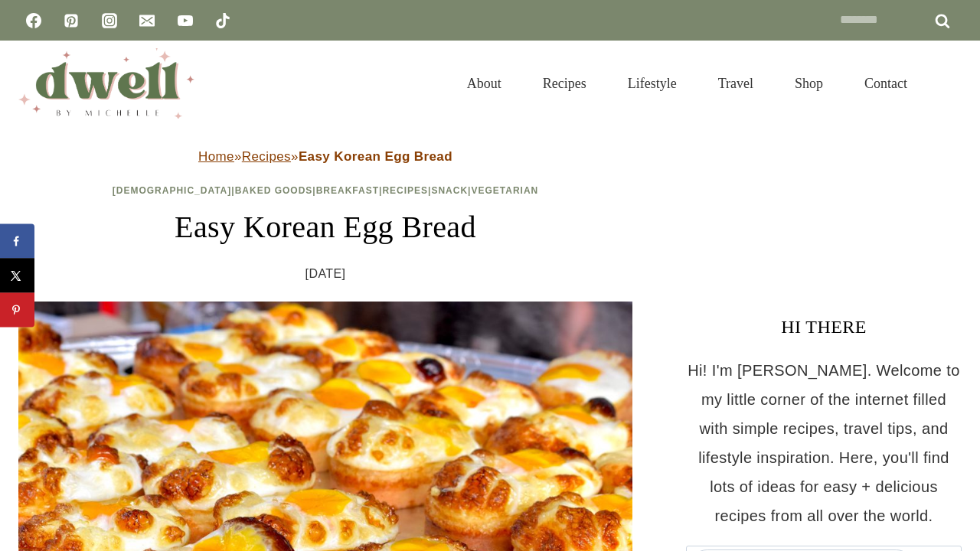 The height and width of the screenshot is (551, 980). What do you see at coordinates (274, 191) in the screenshot?
I see `a: Baked Goods` at bounding box center [274, 191].